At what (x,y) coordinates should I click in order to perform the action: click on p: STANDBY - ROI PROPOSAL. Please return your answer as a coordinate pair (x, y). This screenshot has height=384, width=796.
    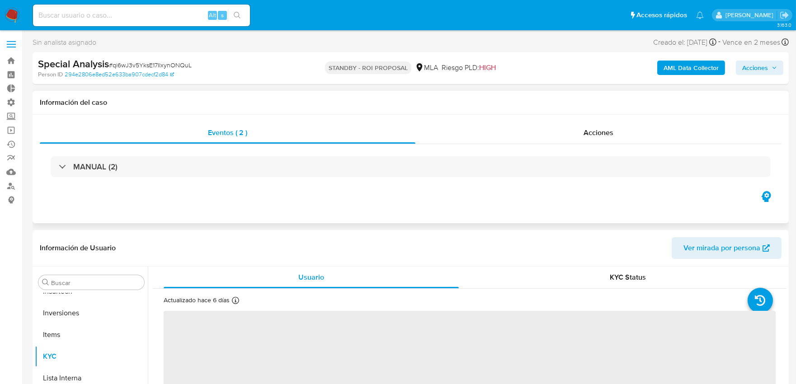
    Looking at the image, I should click on (368, 68).